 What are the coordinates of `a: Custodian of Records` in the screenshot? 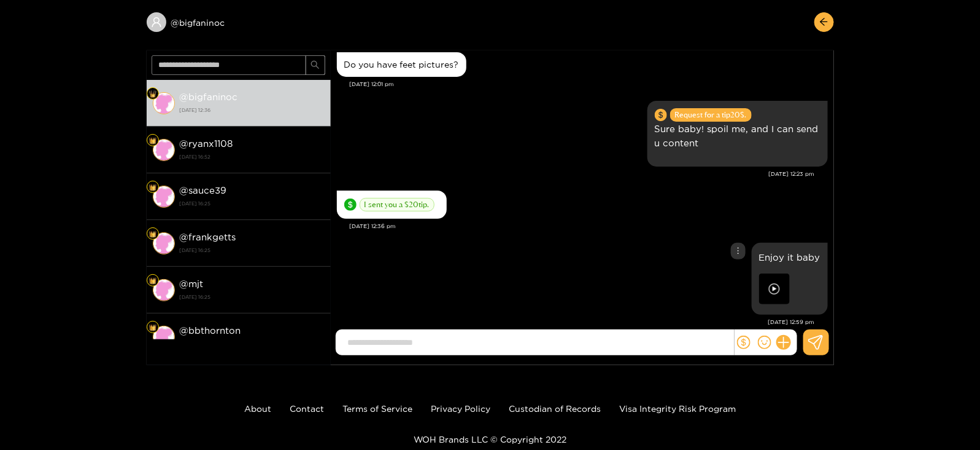 It's located at (554, 408).